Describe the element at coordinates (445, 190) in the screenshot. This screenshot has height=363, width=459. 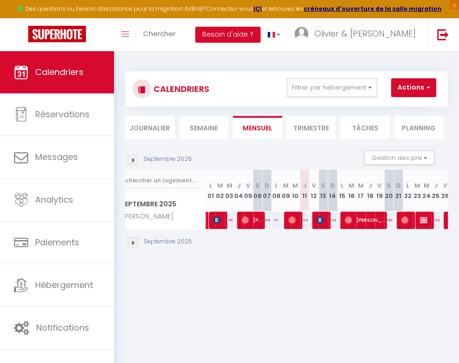
I see `th: 26` at that location.